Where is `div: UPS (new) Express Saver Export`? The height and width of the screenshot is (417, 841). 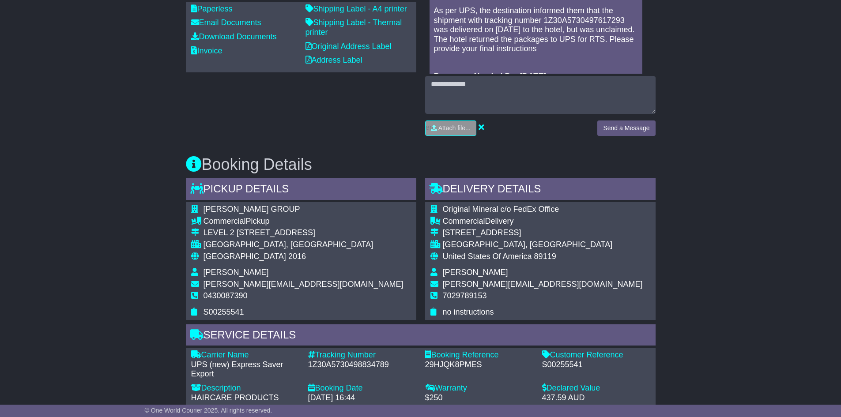
div: UPS (new) Express Saver Export is located at coordinates (245, 370).